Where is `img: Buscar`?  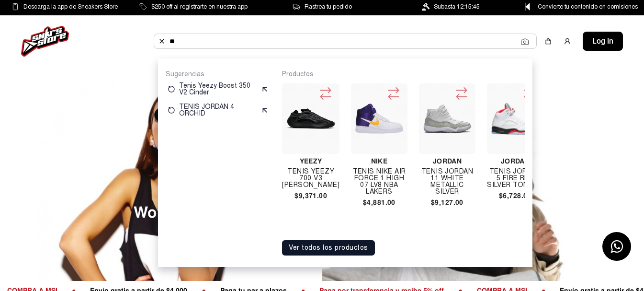
img: Buscar is located at coordinates (162, 41).